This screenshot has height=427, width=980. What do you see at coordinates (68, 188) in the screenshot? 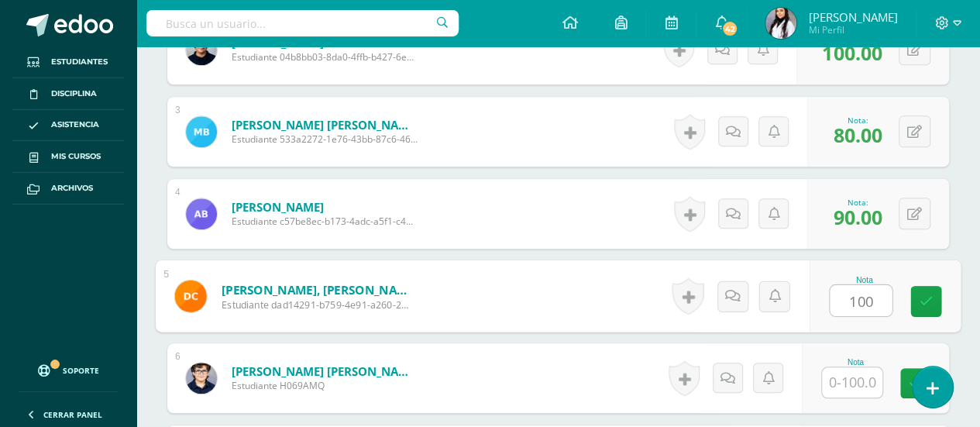
I see `a: Archivos` at bounding box center [68, 188].